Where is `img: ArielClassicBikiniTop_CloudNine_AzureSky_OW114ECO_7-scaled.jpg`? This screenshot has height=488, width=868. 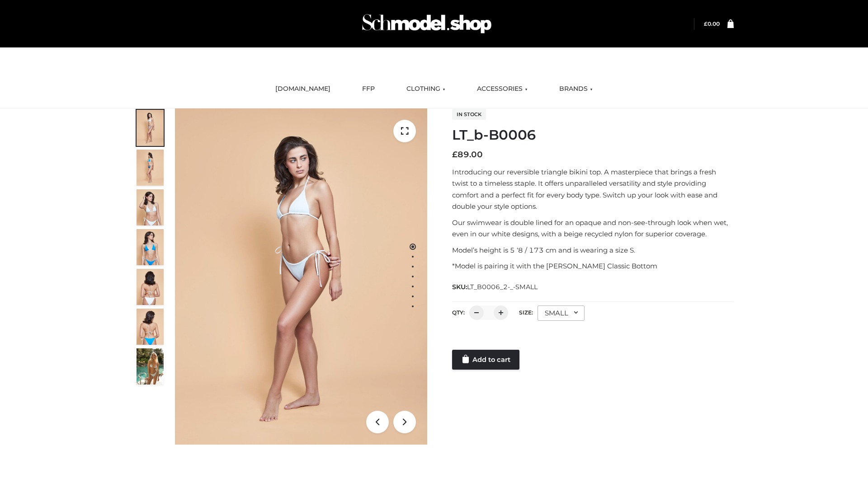
img: ArielClassicBikiniTop_CloudNine_AzureSky_OW114ECO_7-scaled.jpg is located at coordinates (150, 287).